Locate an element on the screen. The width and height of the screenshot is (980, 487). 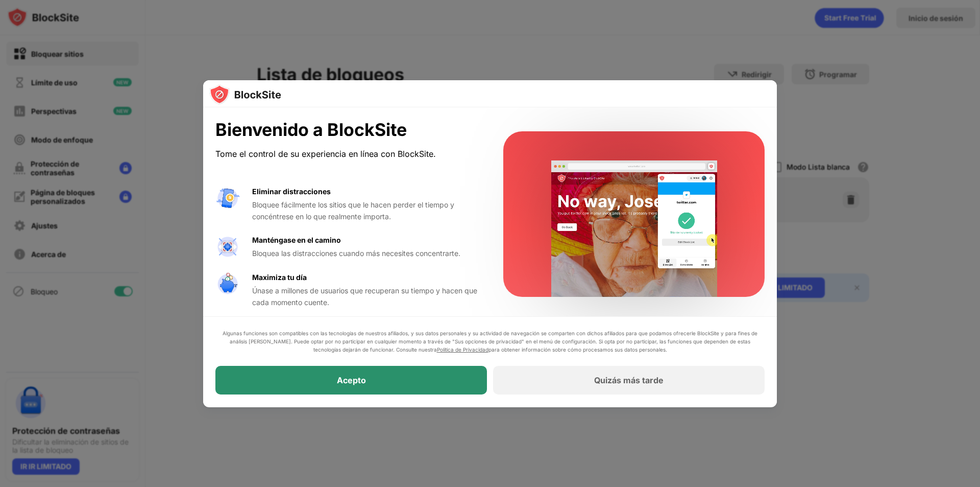
font: Tome el control de su experiencia en línea con BlockSite. is located at coordinates (326, 153).